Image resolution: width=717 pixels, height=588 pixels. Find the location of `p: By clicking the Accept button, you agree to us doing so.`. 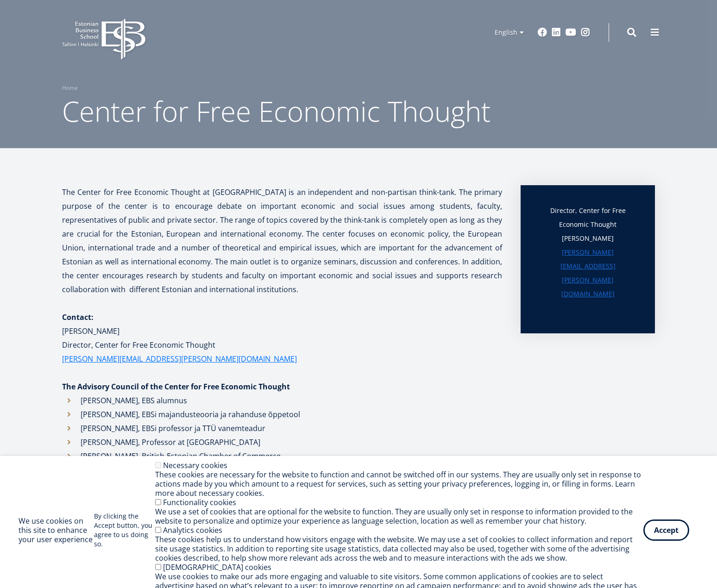

p: By clicking the Accept button, you agree to us doing so. is located at coordinates (125, 530).